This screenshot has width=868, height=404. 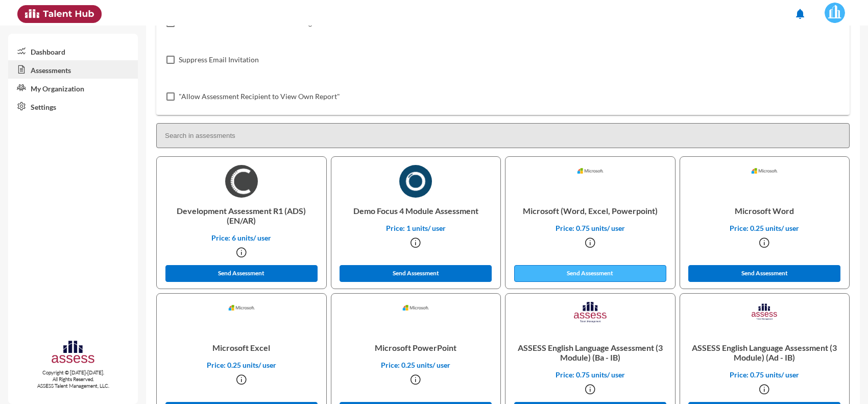 What do you see at coordinates (765, 211) in the screenshot?
I see `p: Microsoft Word` at bounding box center [765, 211].